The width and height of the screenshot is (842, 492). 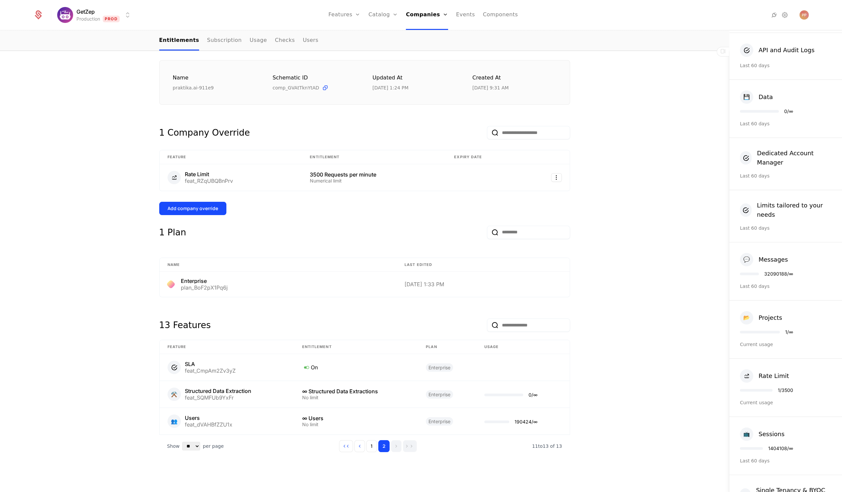 What do you see at coordinates (410, 446) in the screenshot?
I see `button: Go to last page` at bounding box center [410, 446].